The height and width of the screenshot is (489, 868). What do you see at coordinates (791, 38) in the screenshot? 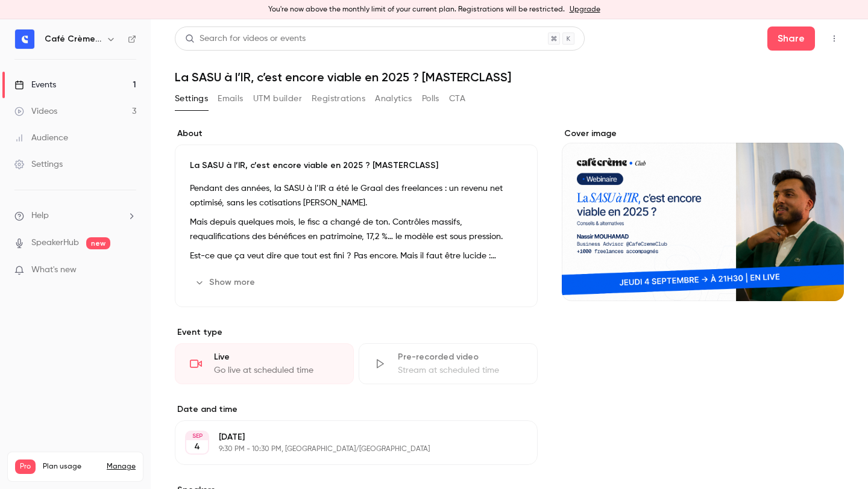
I see `button: Share` at bounding box center [791, 38].